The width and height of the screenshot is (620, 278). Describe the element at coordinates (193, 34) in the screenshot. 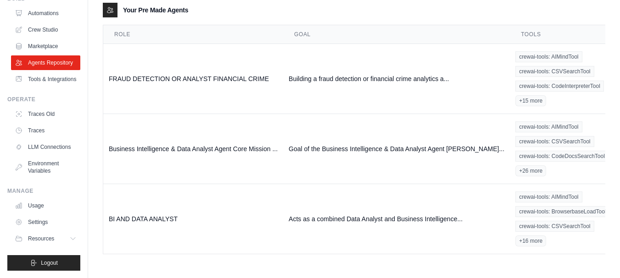

I see `th: Role` at that location.